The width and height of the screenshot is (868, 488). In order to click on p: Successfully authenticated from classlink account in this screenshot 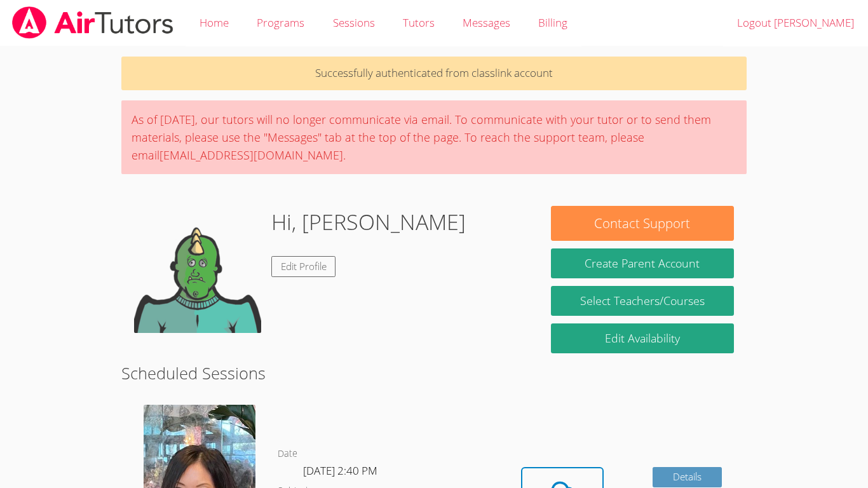, I will do `click(434, 73)`.